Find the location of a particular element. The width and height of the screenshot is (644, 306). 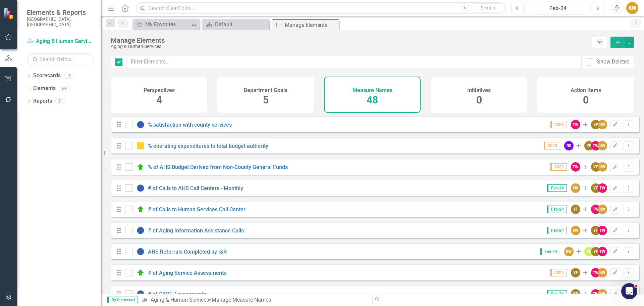

img: ClearPoint Strategy is located at coordinates (9, 14).